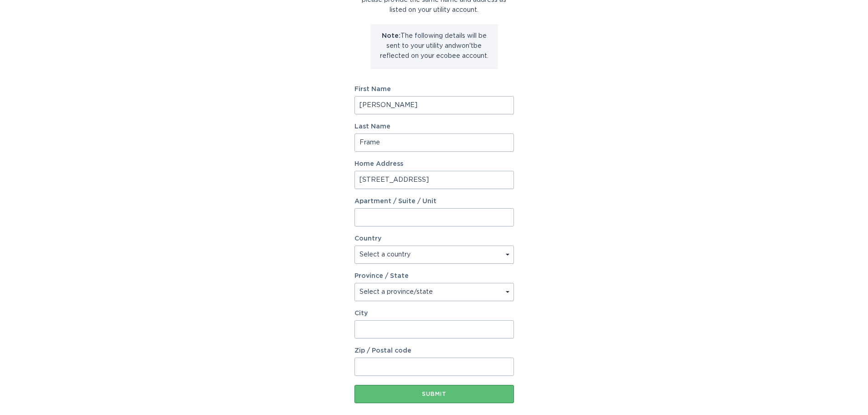  Describe the element at coordinates (382, 276) in the screenshot. I see `label: Province / State` at that location.